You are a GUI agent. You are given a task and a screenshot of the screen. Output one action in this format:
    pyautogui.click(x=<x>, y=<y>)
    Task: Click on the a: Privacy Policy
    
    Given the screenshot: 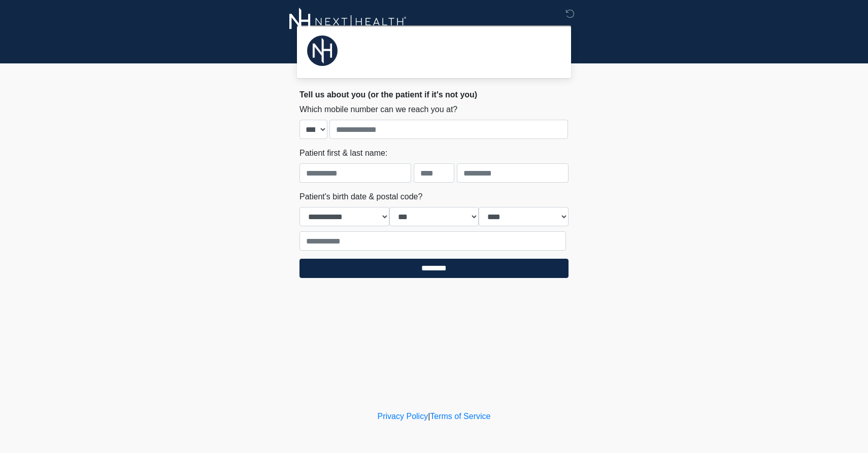 What is the action you would take?
    pyautogui.click(x=403, y=416)
    